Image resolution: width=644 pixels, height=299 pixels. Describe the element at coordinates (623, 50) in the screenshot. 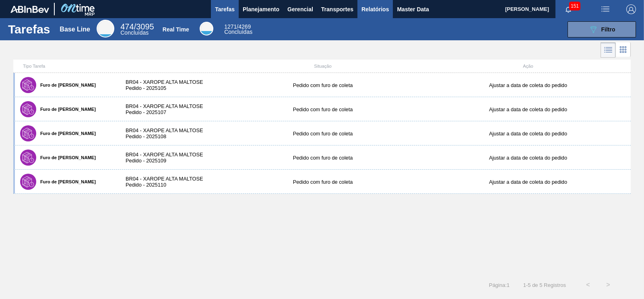

I see `div: Visão em Cards` at that location.